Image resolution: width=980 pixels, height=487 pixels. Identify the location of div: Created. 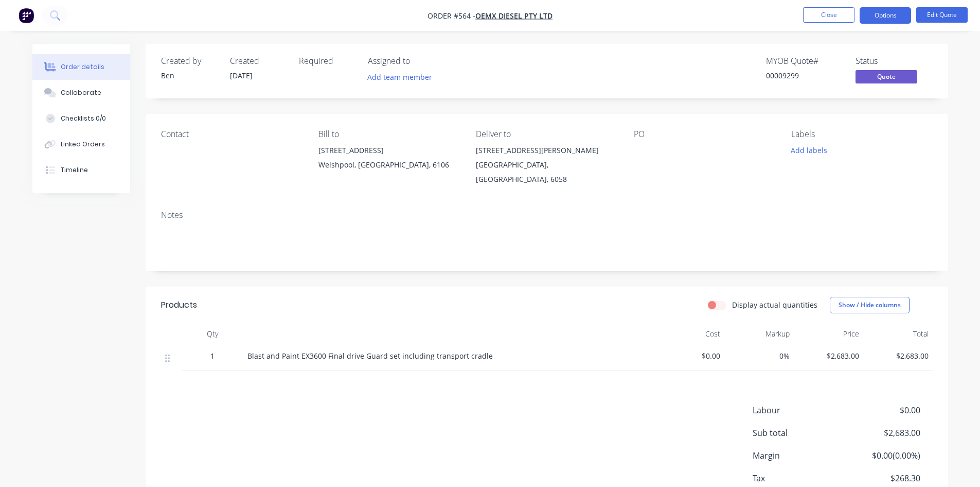
(258, 61).